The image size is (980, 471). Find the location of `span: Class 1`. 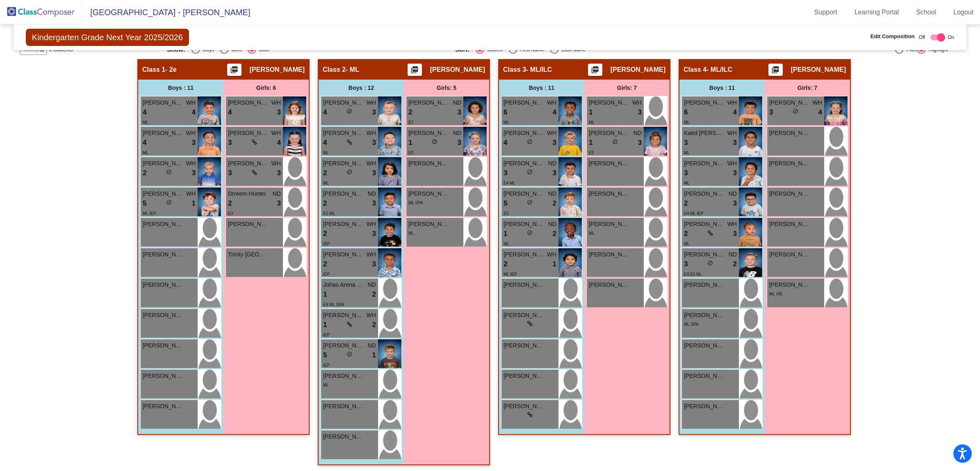

span: Class 1 is located at coordinates (154, 69).